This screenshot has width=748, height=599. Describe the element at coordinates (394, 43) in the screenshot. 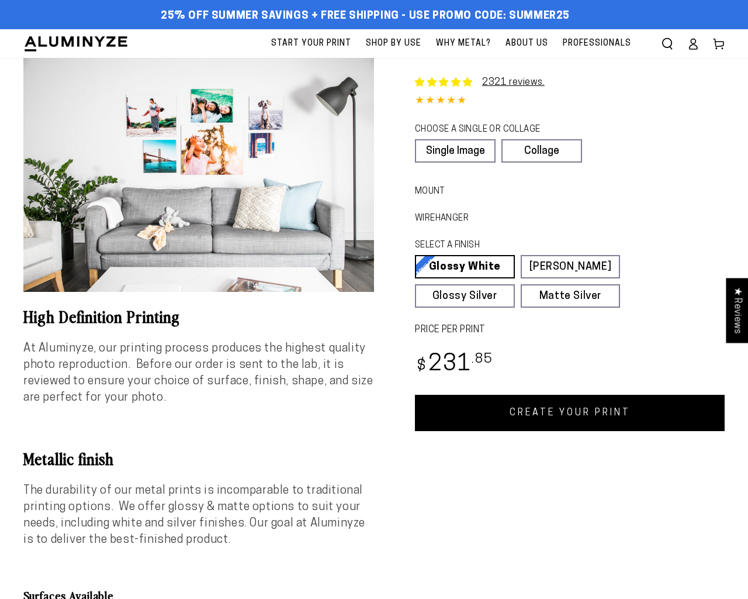

I see `span: Shop By Use` at that location.